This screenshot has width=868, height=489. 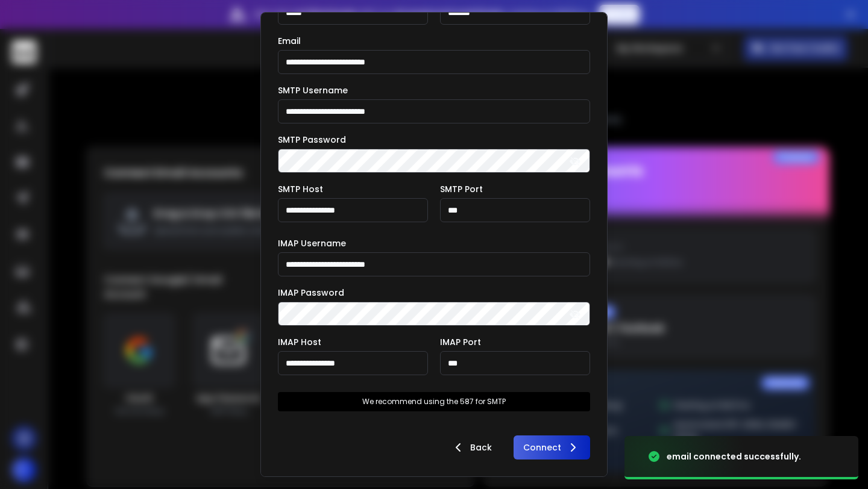 I want to click on button: Connect, so click(x=552, y=447).